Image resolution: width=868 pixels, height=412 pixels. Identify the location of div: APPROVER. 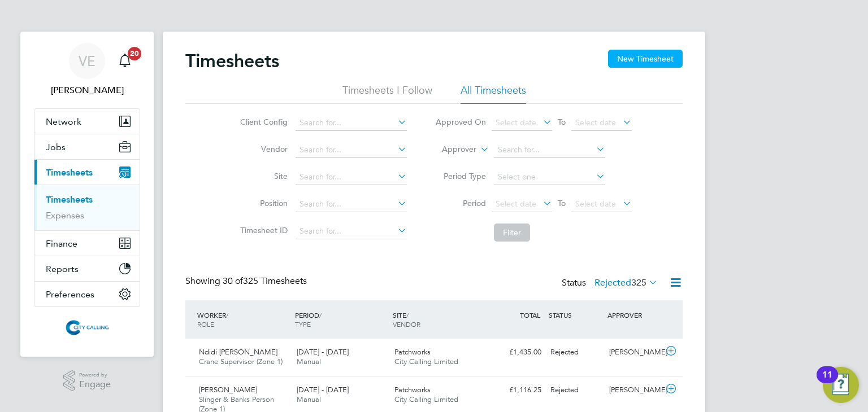
(634, 315).